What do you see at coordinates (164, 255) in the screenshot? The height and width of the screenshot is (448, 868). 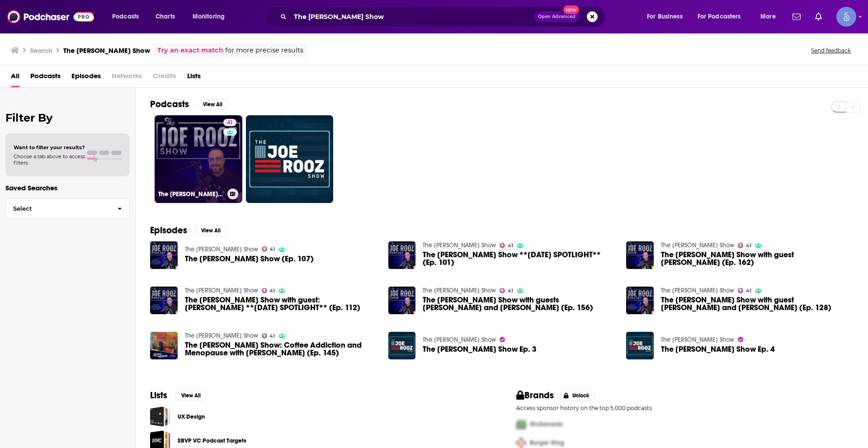 I see `img: The Joe Rooz Show (Ep. 107)` at bounding box center [164, 255].